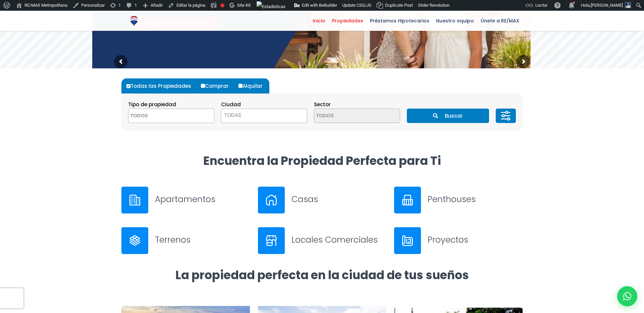 Image resolution: width=644 pixels, height=313 pixels. I want to click on a: Apartamentos, so click(185, 200).